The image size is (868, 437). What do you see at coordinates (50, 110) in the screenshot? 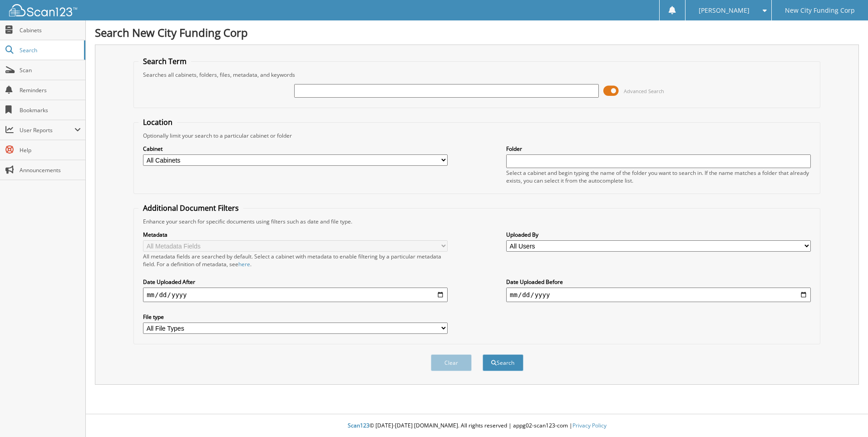
I see `span: Bookmarks` at bounding box center [50, 110].